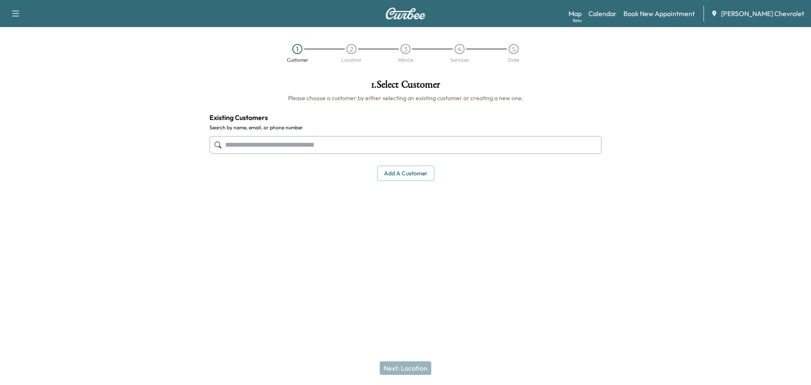 Image resolution: width=811 pixels, height=385 pixels. What do you see at coordinates (351, 60) in the screenshot?
I see `div: Location` at bounding box center [351, 60].